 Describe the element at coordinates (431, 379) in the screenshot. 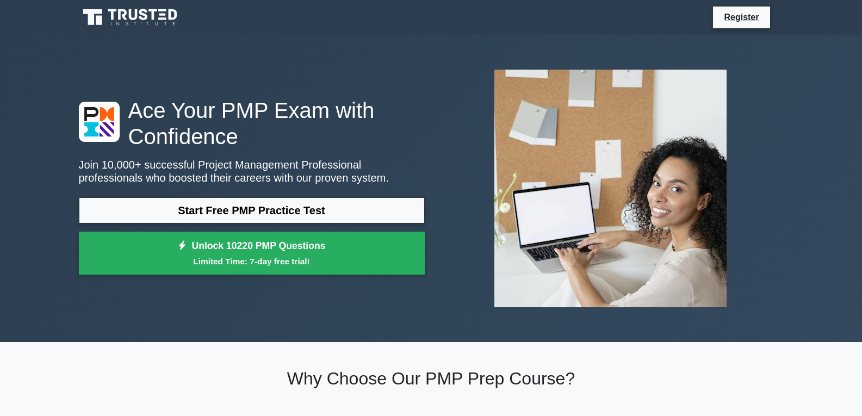

I see `h2: Why Choose Our PMP Prep Course?` at that location.